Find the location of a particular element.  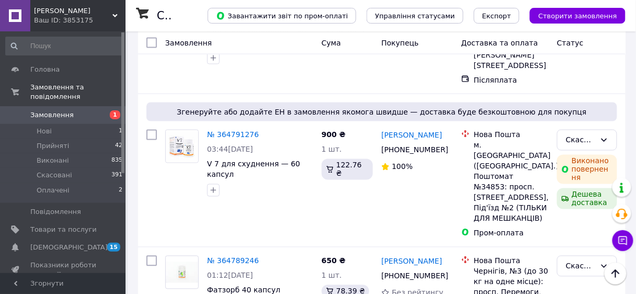

span: 650 ₴ is located at coordinates (334, 261).